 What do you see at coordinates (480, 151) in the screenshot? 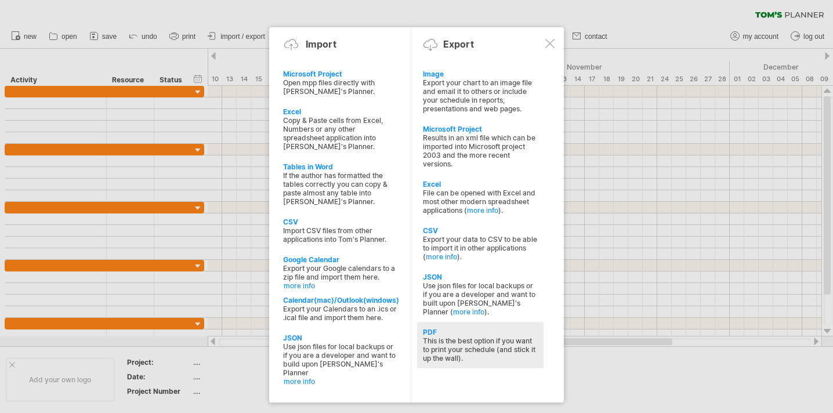
I see `div: Results in an xml file which can be imported into Microsoft project 2003 and the more recent vers...` at bounding box center [480, 151].